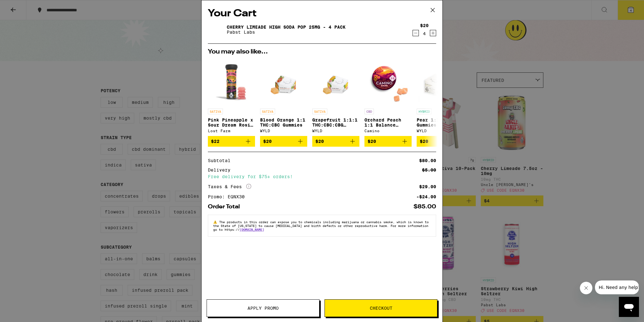 This screenshot has height=322, width=644. Describe the element at coordinates (322, 52) in the screenshot. I see `h2: You may also like...` at that location.